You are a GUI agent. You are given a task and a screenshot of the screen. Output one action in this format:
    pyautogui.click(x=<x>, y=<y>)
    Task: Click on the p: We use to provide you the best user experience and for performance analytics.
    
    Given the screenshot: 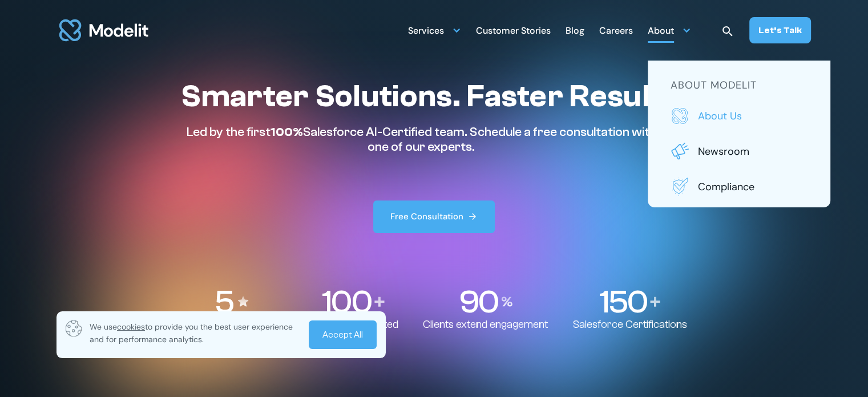 What is the action you would take?
    pyautogui.click(x=195, y=332)
    